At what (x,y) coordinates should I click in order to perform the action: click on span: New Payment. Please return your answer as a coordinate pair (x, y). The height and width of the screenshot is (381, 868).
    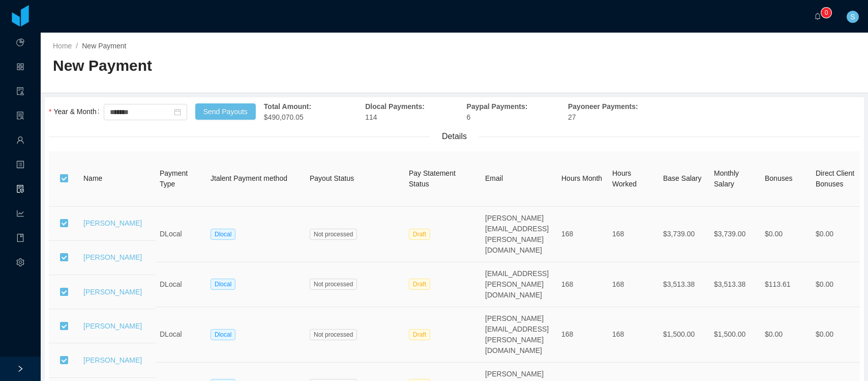
    Looking at the image, I should click on (104, 46).